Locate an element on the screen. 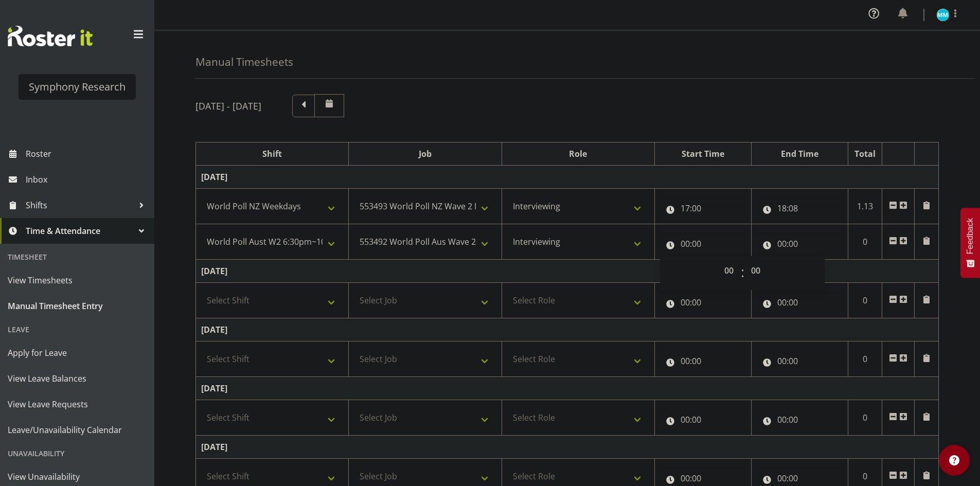  img: help-xxl-2.png is located at coordinates (954, 461).